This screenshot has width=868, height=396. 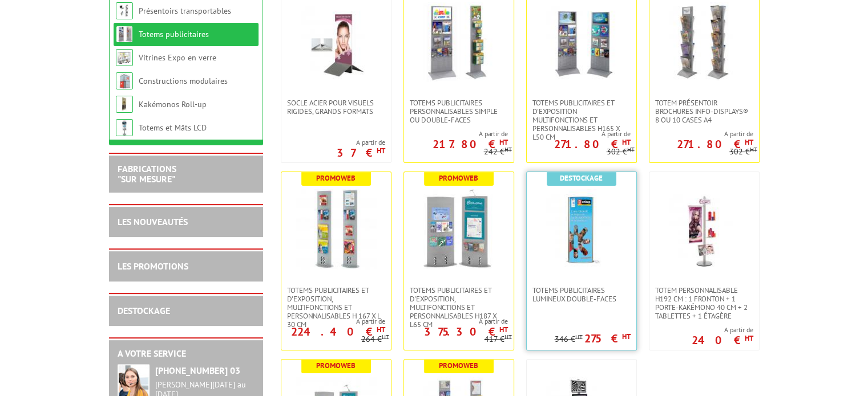 I want to click on a: Totems publicitaires lumineux double-faces, so click(x=581, y=295).